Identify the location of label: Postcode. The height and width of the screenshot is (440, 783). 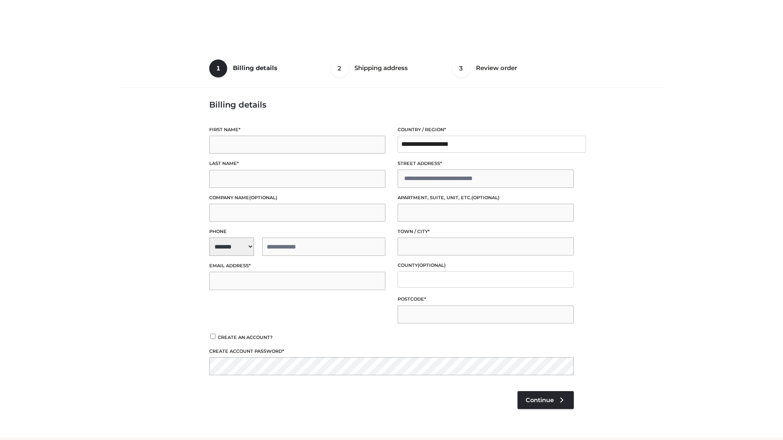
(485, 299).